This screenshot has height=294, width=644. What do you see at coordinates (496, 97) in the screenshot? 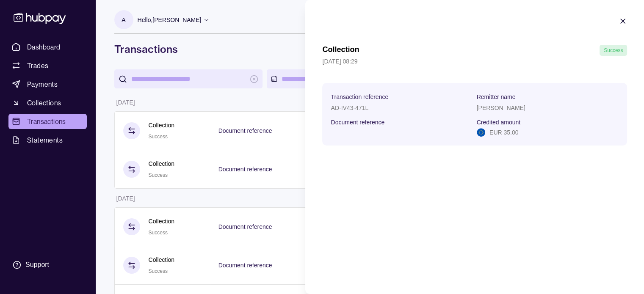
I see `p: Remitter name` at bounding box center [496, 97].